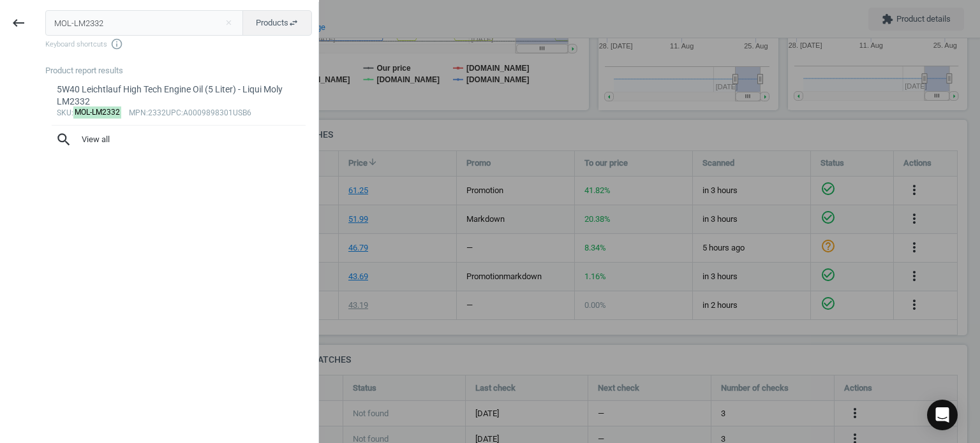 Image resolution: width=980 pixels, height=443 pixels. What do you see at coordinates (179, 44) in the screenshot?
I see `span: Keyboard shortcuts` at bounding box center [179, 44].